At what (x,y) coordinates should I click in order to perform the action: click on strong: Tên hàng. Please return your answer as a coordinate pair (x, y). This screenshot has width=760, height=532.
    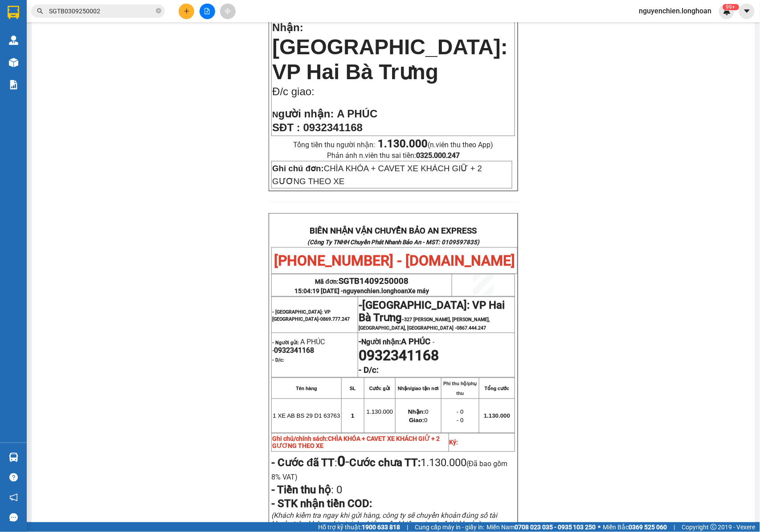
    Looking at the image, I should click on (306, 389).